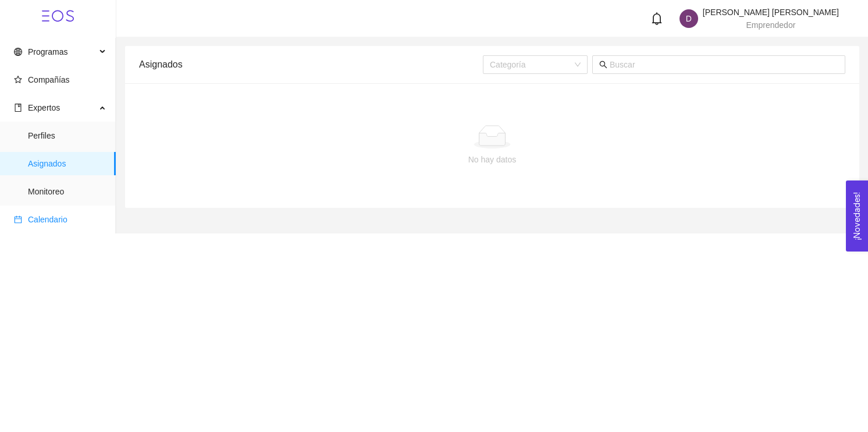  What do you see at coordinates (67, 164) in the screenshot?
I see `span: Asignados` at bounding box center [67, 164].